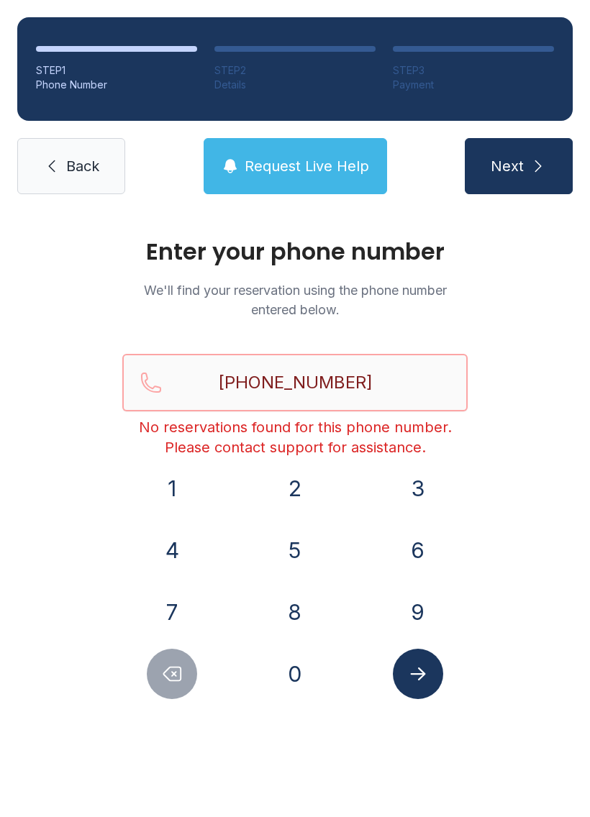 The width and height of the screenshot is (590, 817). Describe the element at coordinates (295, 300) in the screenshot. I see `p: We'll find your reservation using the phone number entered below.` at that location.